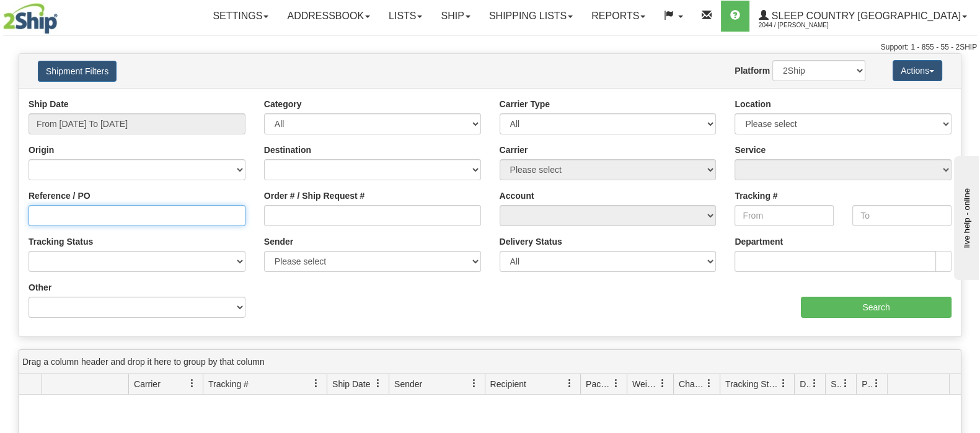  What do you see at coordinates (406, 16) in the screenshot?
I see `a: Lists` at bounding box center [406, 16].